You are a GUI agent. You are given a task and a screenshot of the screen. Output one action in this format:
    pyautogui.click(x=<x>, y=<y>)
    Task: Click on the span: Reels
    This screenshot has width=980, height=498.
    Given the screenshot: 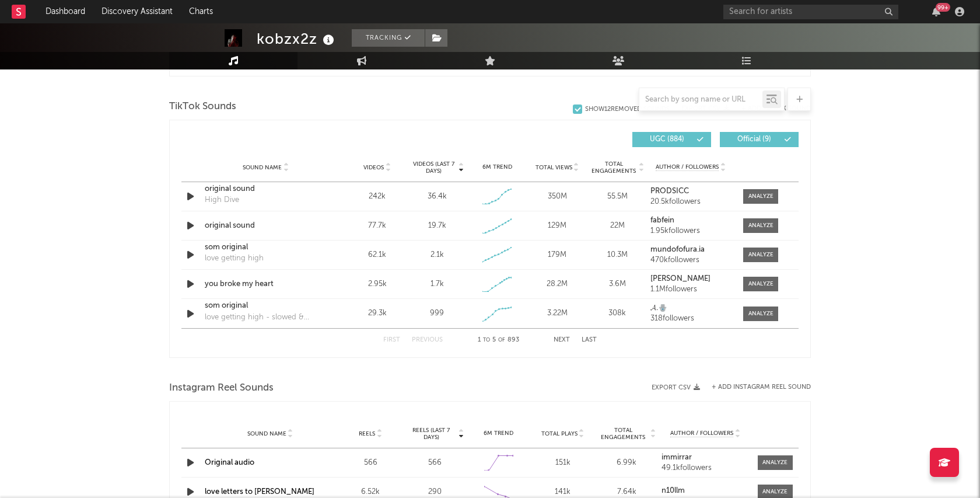 What is the action you would take?
    pyautogui.click(x=367, y=433)
    